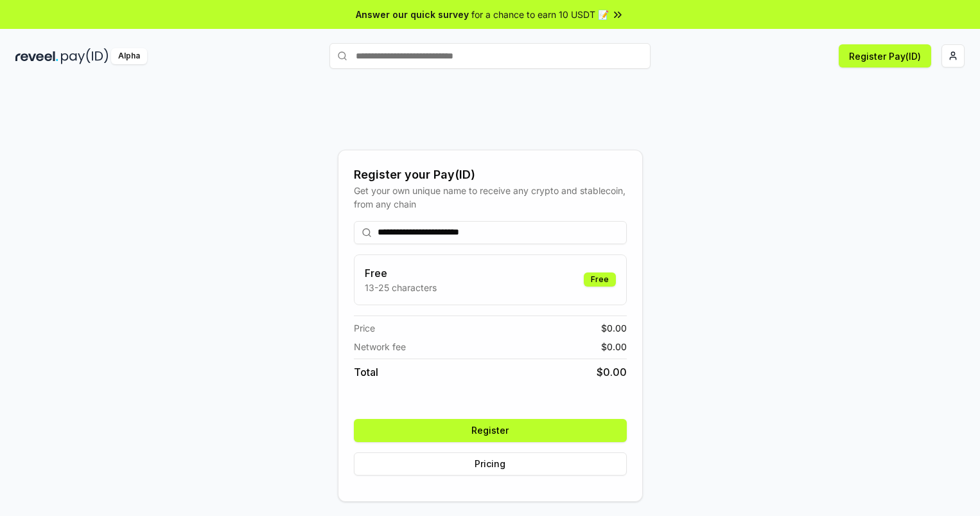 The image size is (980, 516). Describe the element at coordinates (366, 372) in the screenshot. I see `span: Total` at that location.